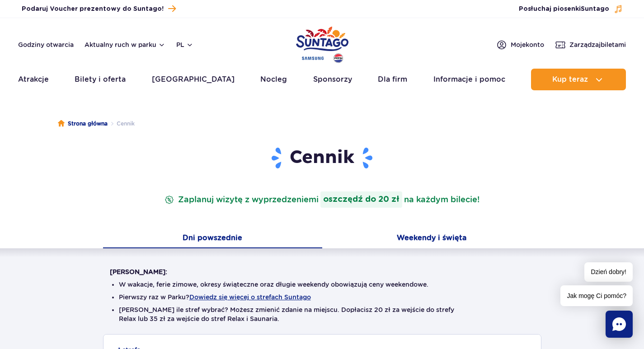 The image size is (644, 349). What do you see at coordinates (432, 239) in the screenshot?
I see `button: Weekendy i święta` at bounding box center [432, 239].